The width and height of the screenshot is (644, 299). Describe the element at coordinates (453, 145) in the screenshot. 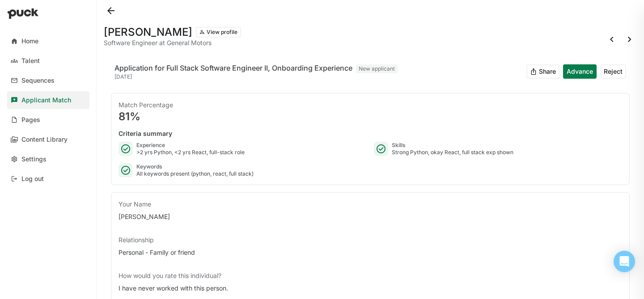

I see `div: Skills` at that location.